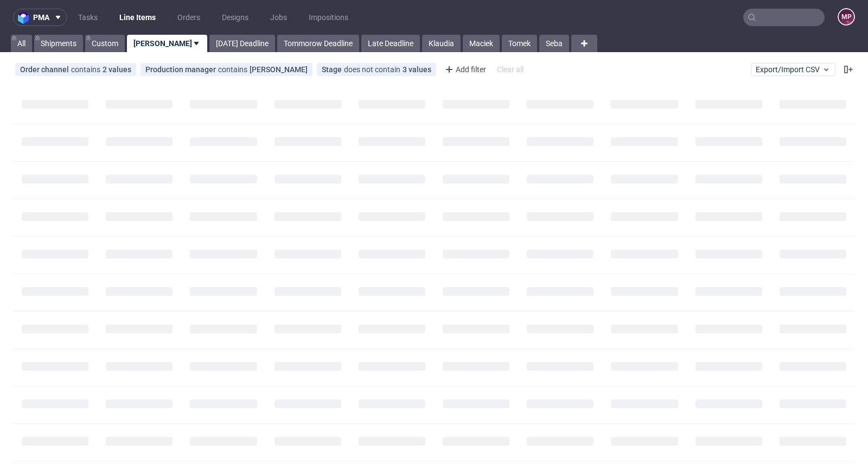 The height and width of the screenshot is (469, 868). What do you see at coordinates (554, 43) in the screenshot?
I see `a: Seba` at bounding box center [554, 43].